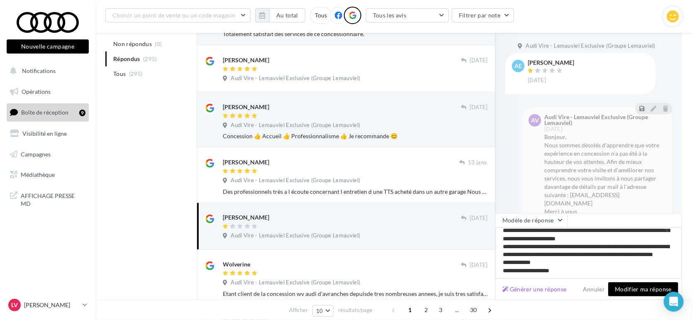  I want to click on button: Choisir un point de vente ou un code magasin, so click(178, 15).